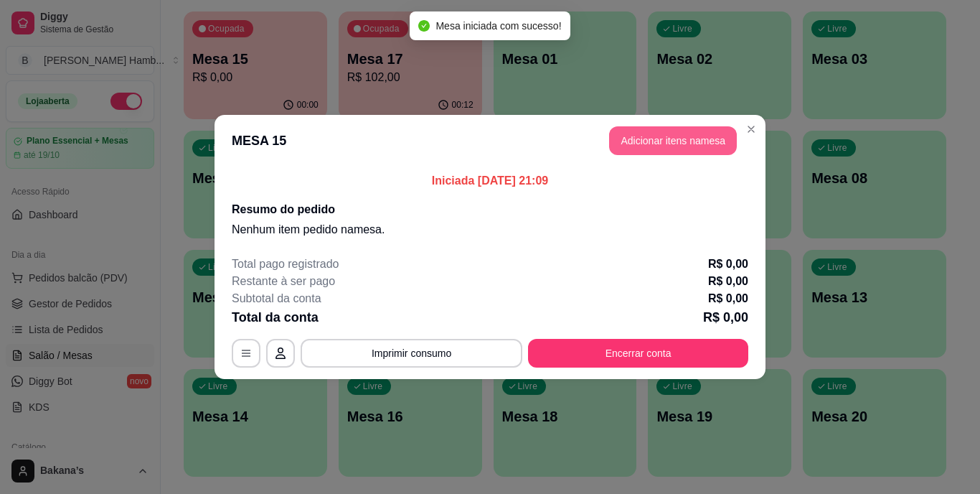 Image resolution: width=980 pixels, height=494 pixels. I want to click on span: Mesa iniciada com sucesso!, so click(498, 26).